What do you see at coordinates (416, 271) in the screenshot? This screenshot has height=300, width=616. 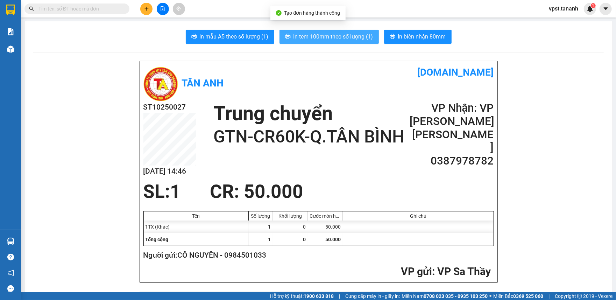 I see `span: VP gửi` at bounding box center [416, 271].